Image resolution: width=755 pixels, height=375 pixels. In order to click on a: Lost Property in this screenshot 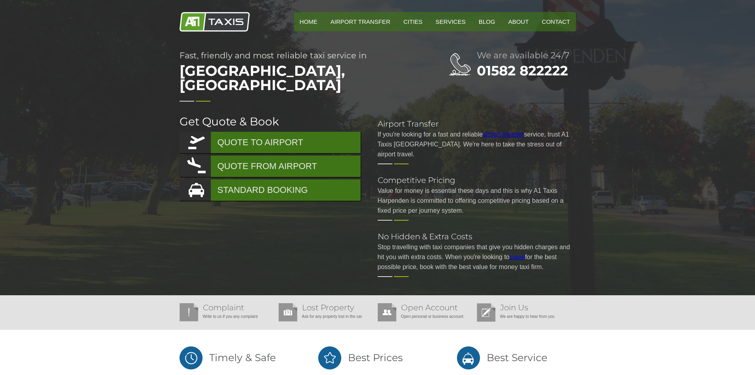, I will do `click(328, 307)`.